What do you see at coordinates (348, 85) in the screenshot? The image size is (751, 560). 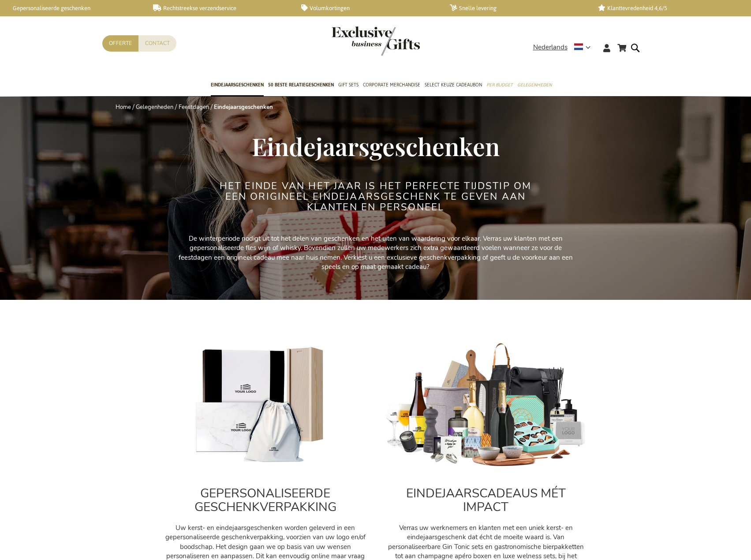 I see `span: Gift Sets` at bounding box center [348, 85].